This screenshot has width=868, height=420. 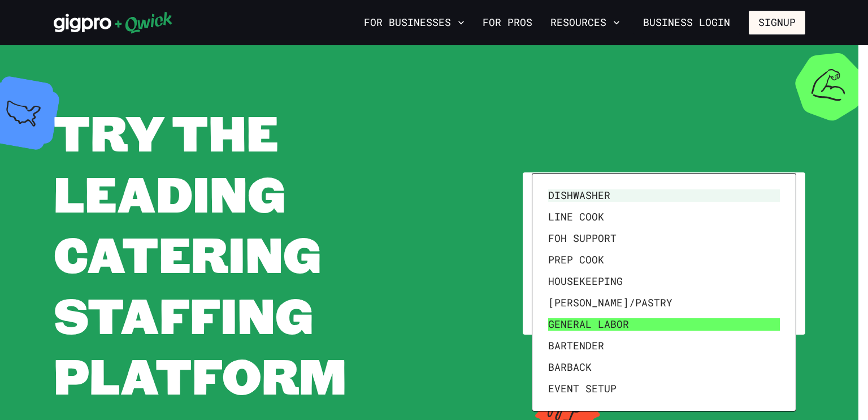 I want to click on li: Event Setup, so click(x=664, y=389).